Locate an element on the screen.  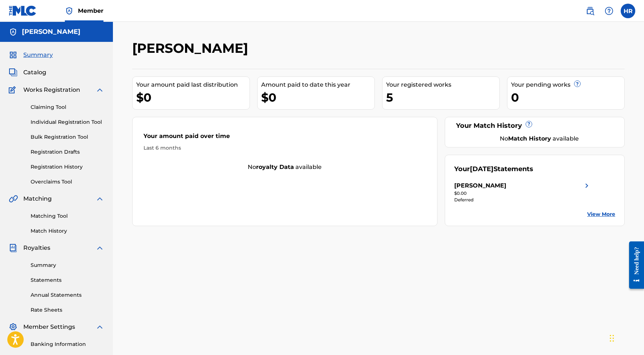
a: Matching Tool is located at coordinates (68, 216).